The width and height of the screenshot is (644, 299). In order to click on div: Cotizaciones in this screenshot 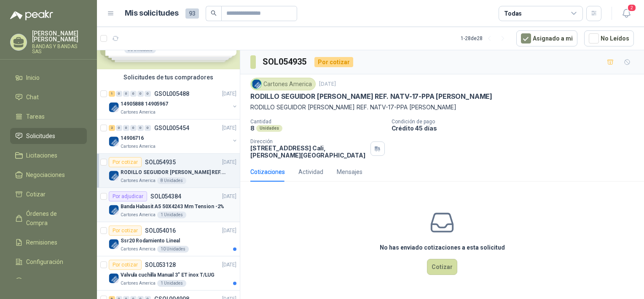, I will do `click(268, 172)`.